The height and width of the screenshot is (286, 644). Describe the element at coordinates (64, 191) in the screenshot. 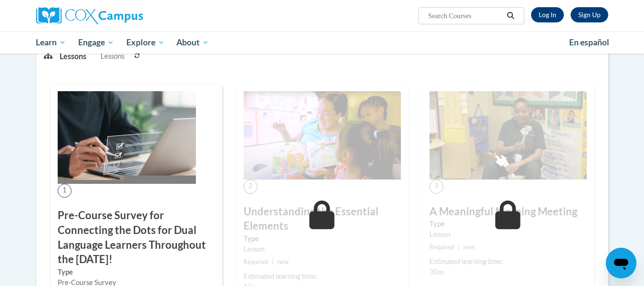

I see `span: 1` at that location.